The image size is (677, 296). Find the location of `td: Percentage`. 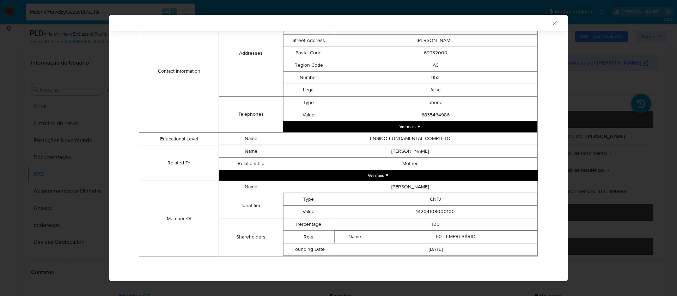

td: Percentage is located at coordinates (309, 224).